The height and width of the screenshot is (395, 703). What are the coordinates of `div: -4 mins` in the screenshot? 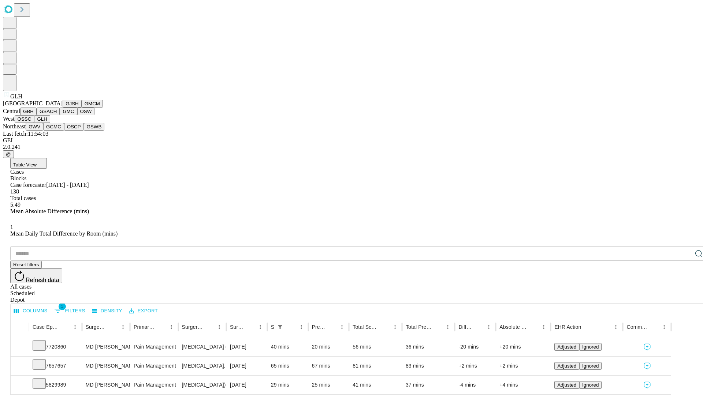 It's located at (475, 385).